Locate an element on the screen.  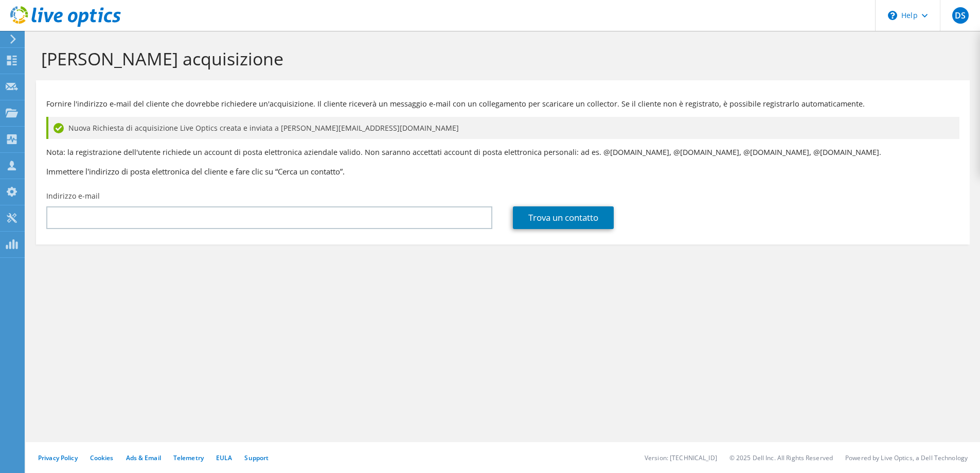
a: EULA is located at coordinates (223, 457).